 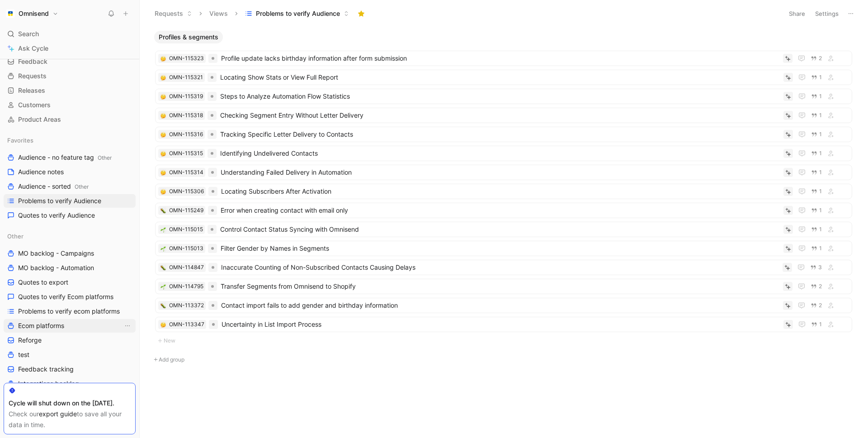 I want to click on a: MO backlog - Automation, so click(x=70, y=268).